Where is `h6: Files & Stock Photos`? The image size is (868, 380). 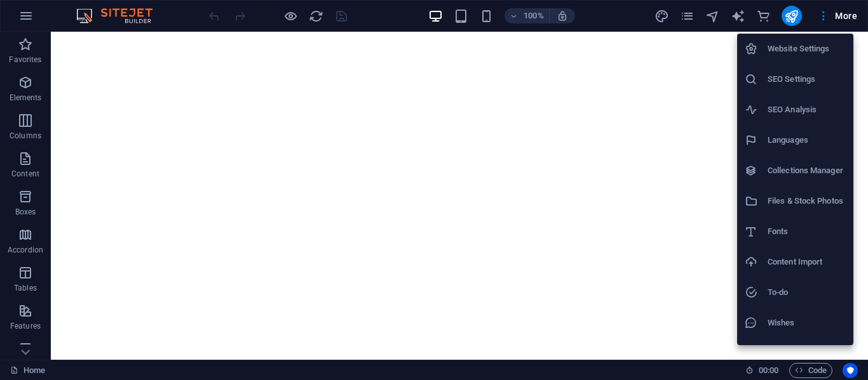 h6: Files & Stock Photos is located at coordinates (806, 201).